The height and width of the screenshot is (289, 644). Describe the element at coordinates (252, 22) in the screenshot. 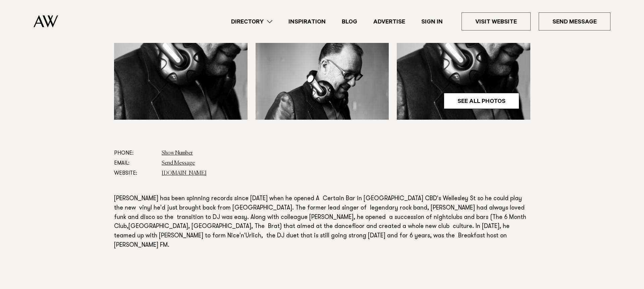

I see `a: Directory` at that location.